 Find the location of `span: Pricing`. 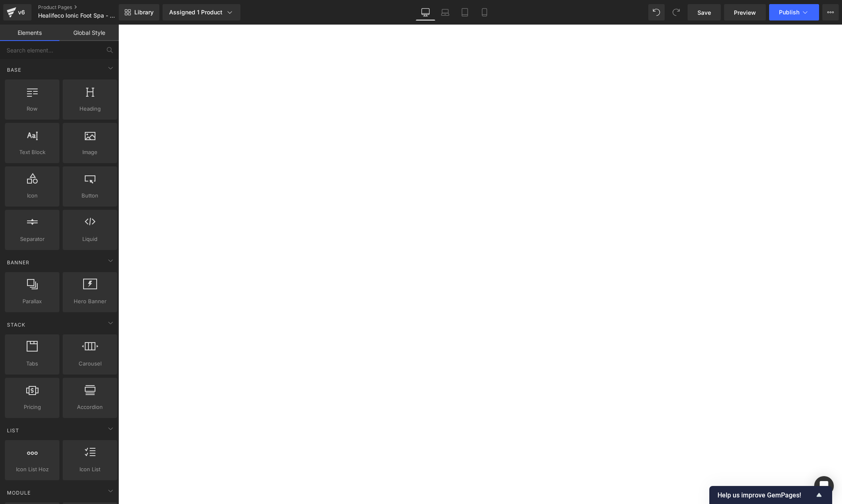

span: Pricing is located at coordinates (32, 407).